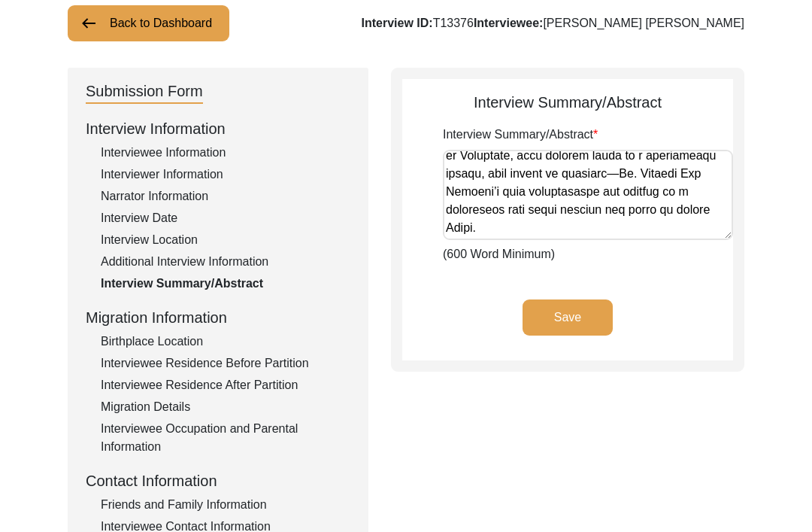  I want to click on div: Interviewee Information, so click(226, 153).